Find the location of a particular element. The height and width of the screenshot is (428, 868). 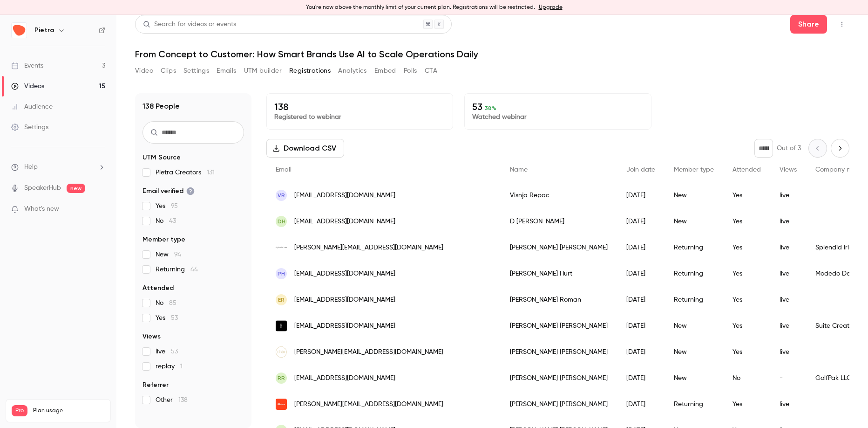

div: Audience is located at coordinates (32, 107).